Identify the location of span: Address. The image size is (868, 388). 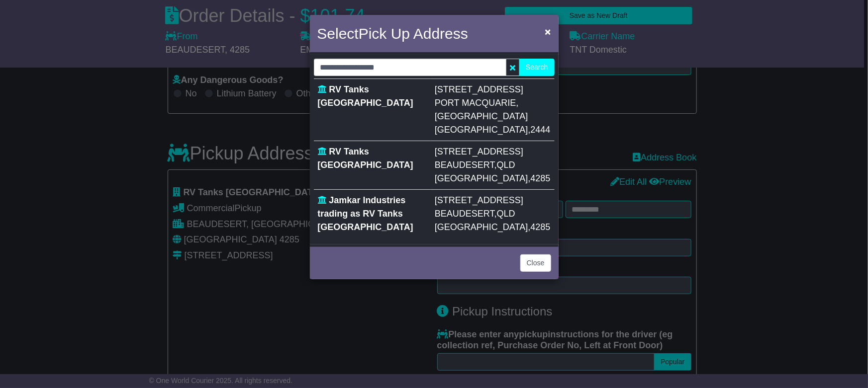
(441, 33).